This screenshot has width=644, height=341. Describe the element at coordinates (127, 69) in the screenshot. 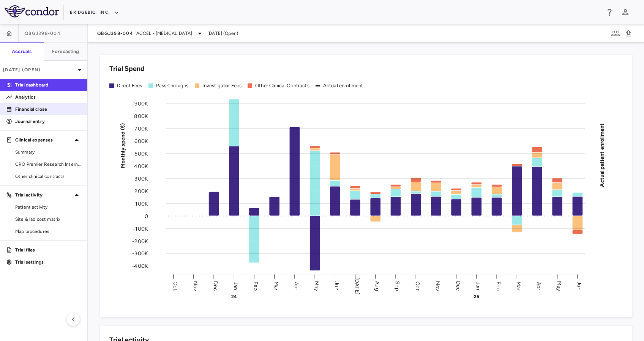

I see `h6: Trial Spend` at that location.